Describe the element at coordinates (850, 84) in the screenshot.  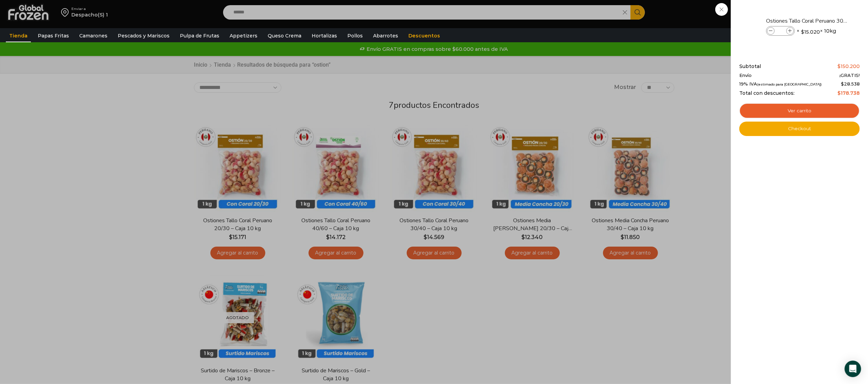
I see `span: 28.538` at that location.